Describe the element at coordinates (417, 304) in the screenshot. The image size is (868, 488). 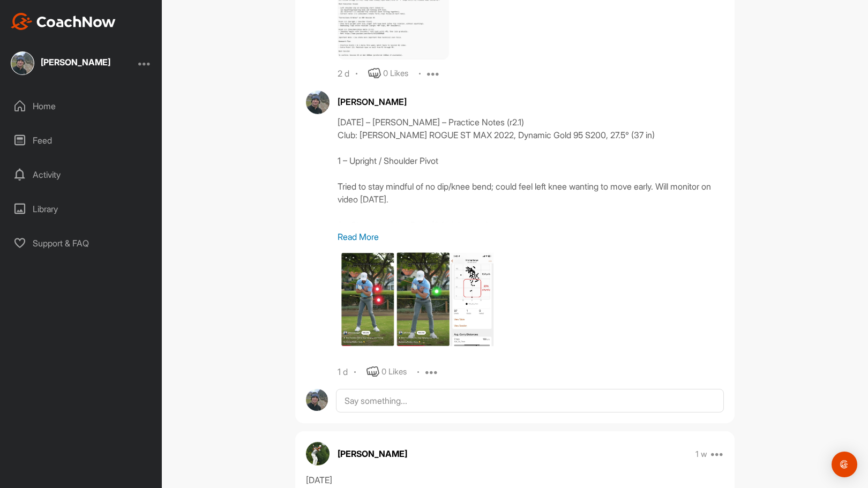
I see `img: media` at that location.